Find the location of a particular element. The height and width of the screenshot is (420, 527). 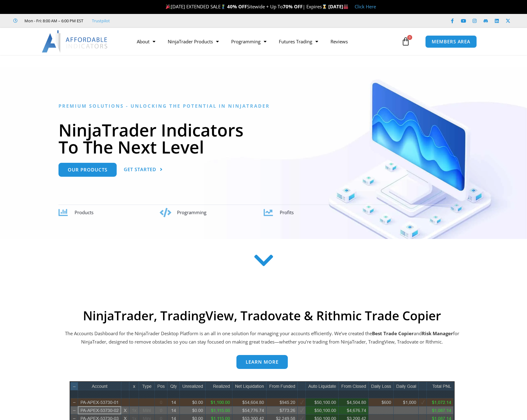

b: Best Trade Copier is located at coordinates (393, 333).